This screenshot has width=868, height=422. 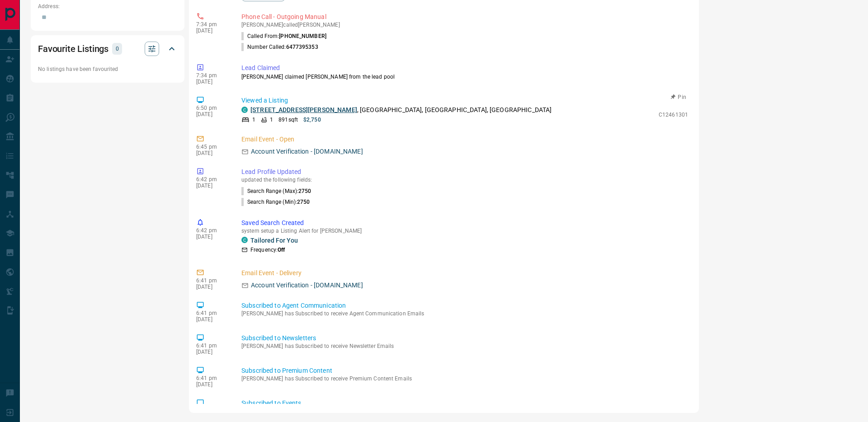 What do you see at coordinates (74, 49) in the screenshot?
I see `h2: Favourite Listings` at bounding box center [74, 49].